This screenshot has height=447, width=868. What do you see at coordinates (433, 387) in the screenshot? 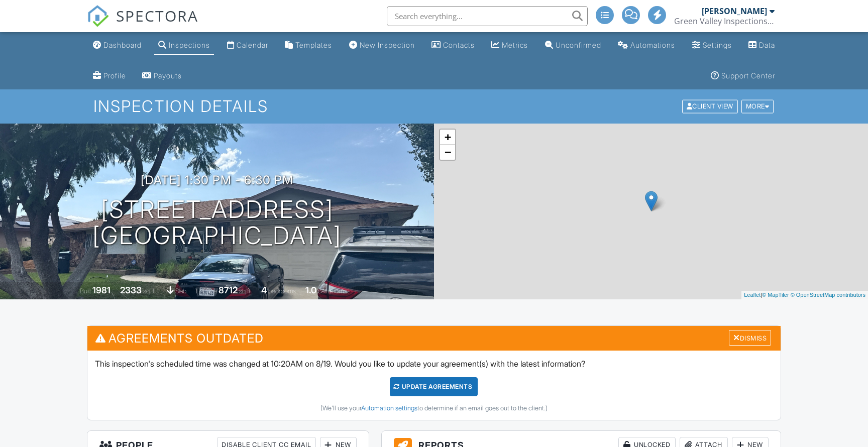
I see `div: Update Agreements` at bounding box center [433, 387].